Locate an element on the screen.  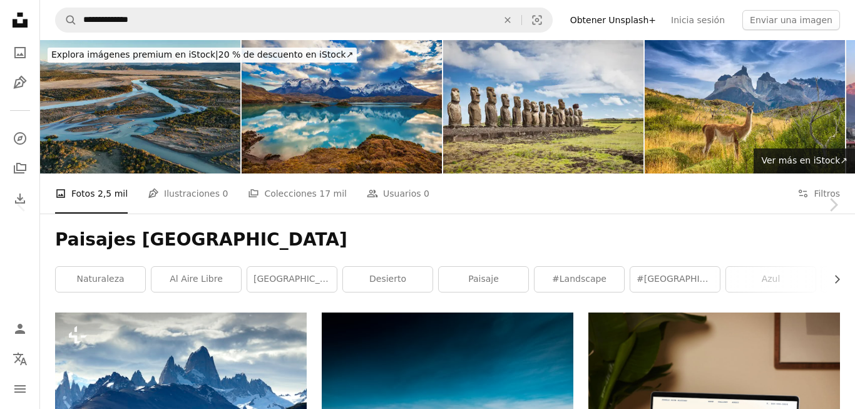
a: al aire libre is located at coordinates (196, 279).